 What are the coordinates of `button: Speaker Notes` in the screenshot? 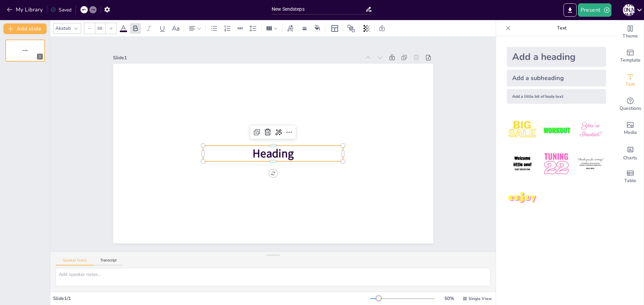 It's located at (74, 261).